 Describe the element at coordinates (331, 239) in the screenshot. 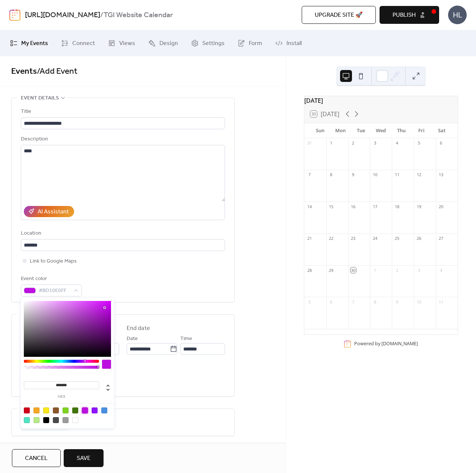

I see `div: 22` at that location.